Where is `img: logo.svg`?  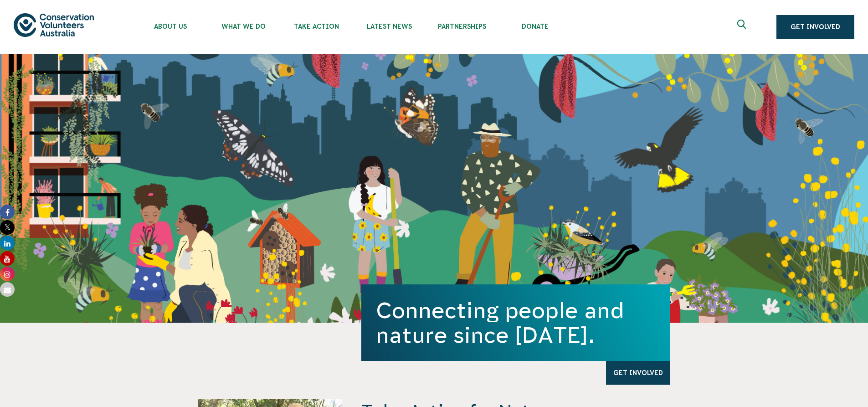
img: logo.svg is located at coordinates (54, 24).